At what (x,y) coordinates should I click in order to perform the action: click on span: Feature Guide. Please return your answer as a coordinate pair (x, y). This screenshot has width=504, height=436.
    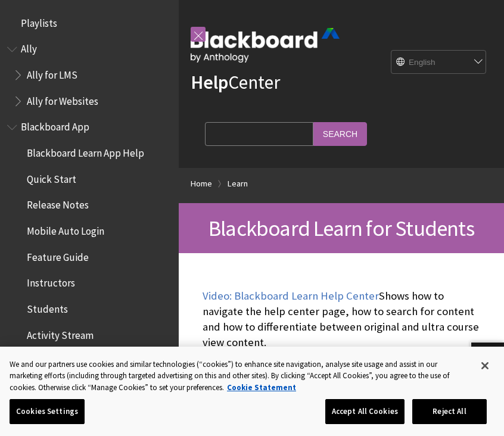
    Looking at the image, I should click on (58, 255).